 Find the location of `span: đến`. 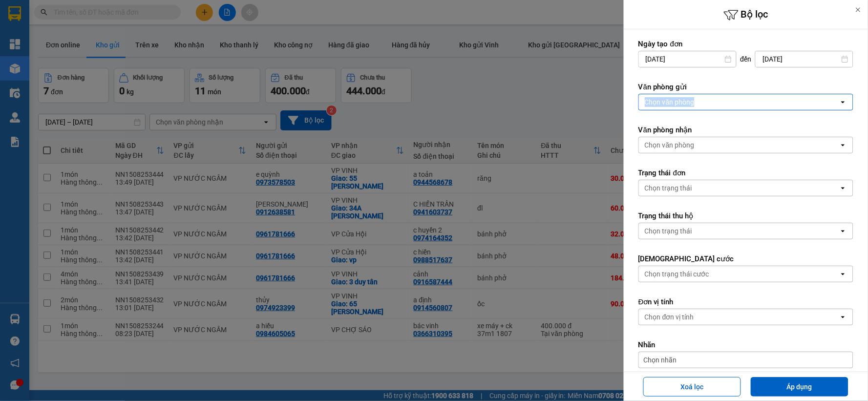

span: đến is located at coordinates (746, 59).